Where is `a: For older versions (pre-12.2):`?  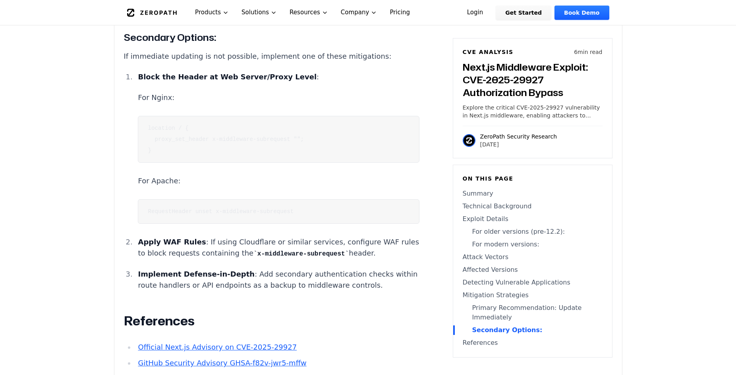
a: For older versions (pre-12.2): is located at coordinates (532, 232).